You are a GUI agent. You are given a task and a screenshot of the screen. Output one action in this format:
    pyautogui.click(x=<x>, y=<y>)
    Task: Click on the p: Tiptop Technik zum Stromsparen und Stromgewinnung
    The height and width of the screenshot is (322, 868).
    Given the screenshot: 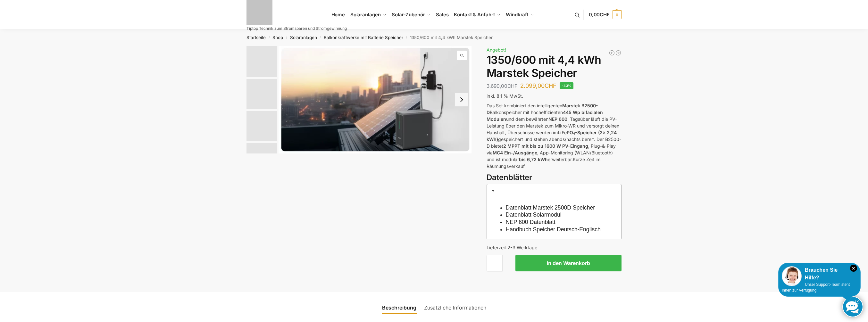 What is the action you would take?
    pyautogui.click(x=296, y=29)
    